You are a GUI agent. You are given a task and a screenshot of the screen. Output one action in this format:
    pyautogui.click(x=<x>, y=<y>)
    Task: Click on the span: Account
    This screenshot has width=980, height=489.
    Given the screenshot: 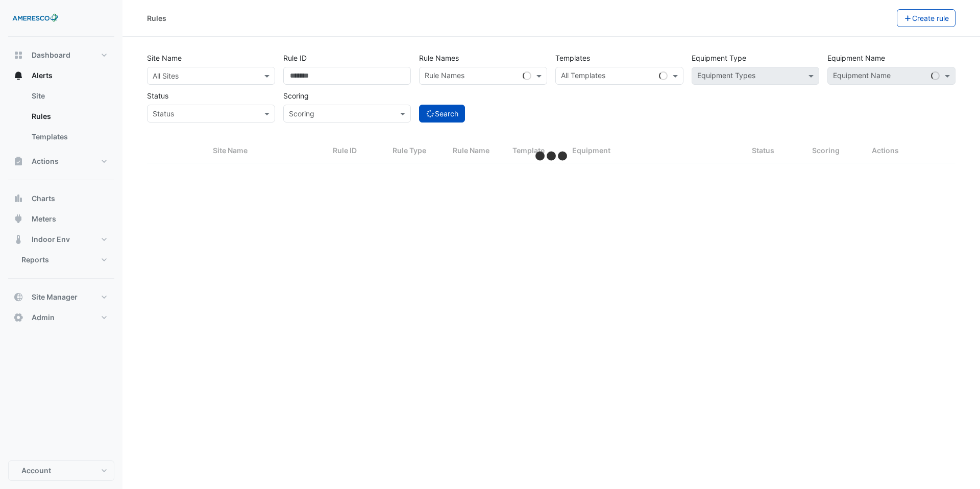 What is the action you would take?
    pyautogui.click(x=36, y=471)
    